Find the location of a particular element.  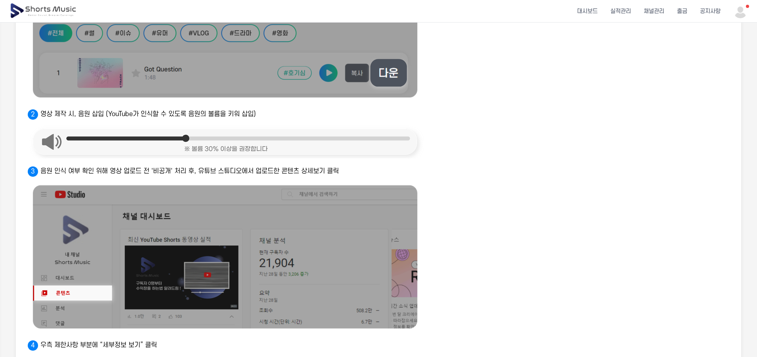

a: 실적관리 is located at coordinates (621, 11).